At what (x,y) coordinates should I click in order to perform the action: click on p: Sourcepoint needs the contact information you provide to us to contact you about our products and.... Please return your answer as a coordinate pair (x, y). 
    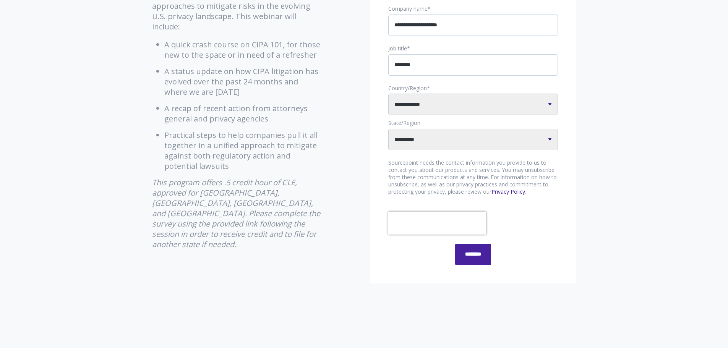
    Looking at the image, I should click on (473, 177).